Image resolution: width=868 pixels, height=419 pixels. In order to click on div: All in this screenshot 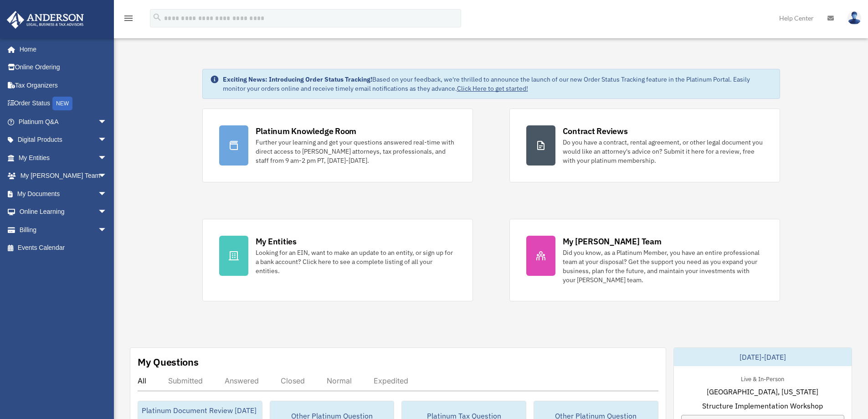, I will do `click(141, 380)`.